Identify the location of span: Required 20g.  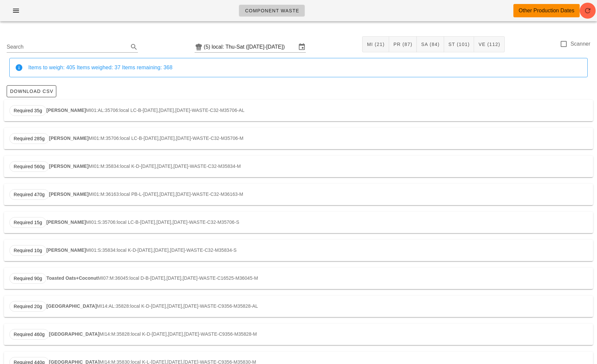
(28, 306).